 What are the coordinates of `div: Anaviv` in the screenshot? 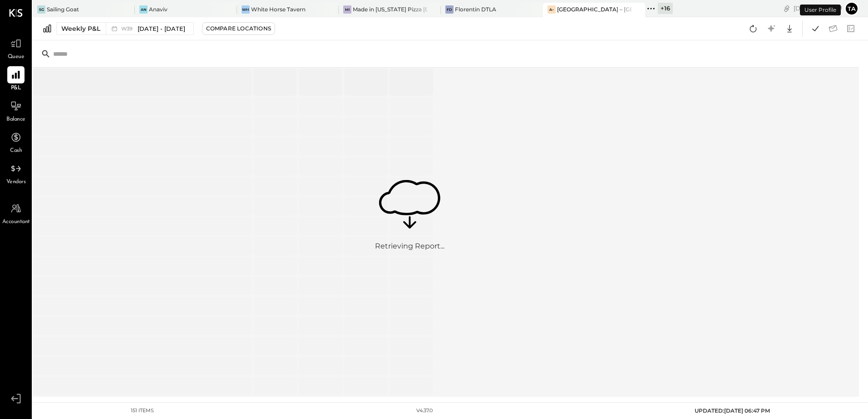 It's located at (158, 9).